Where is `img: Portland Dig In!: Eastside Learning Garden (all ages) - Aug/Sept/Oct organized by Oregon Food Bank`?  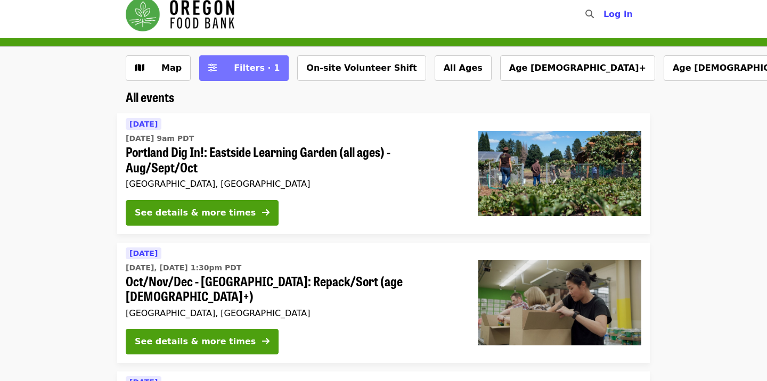
img: Portland Dig In!: Eastside Learning Garden (all ages) - Aug/Sept/Oct organized by Oregon Food Bank is located at coordinates (560, 174).